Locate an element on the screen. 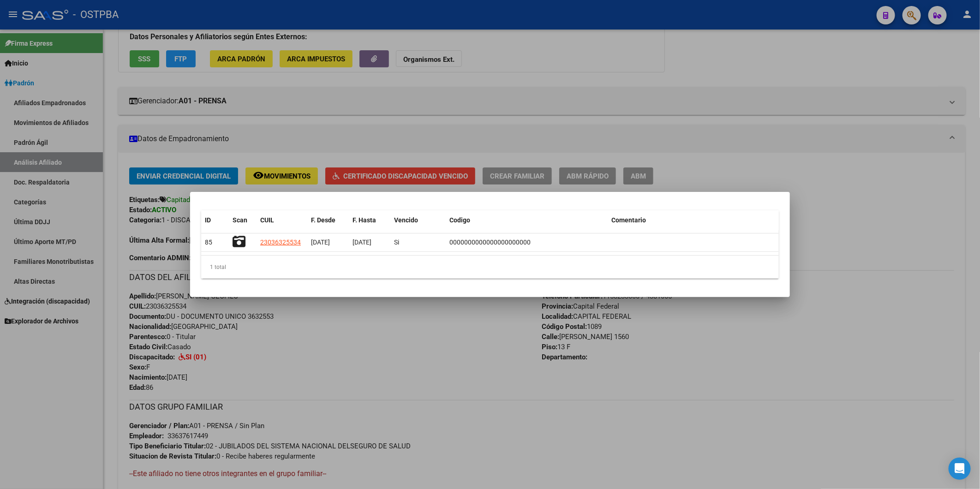  span: Comentario is located at coordinates (628, 220).